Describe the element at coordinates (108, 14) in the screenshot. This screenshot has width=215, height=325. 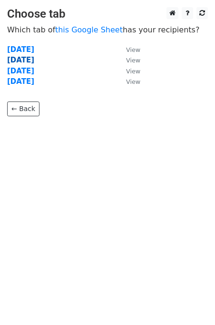
I see `h3: Choose tab` at that location.